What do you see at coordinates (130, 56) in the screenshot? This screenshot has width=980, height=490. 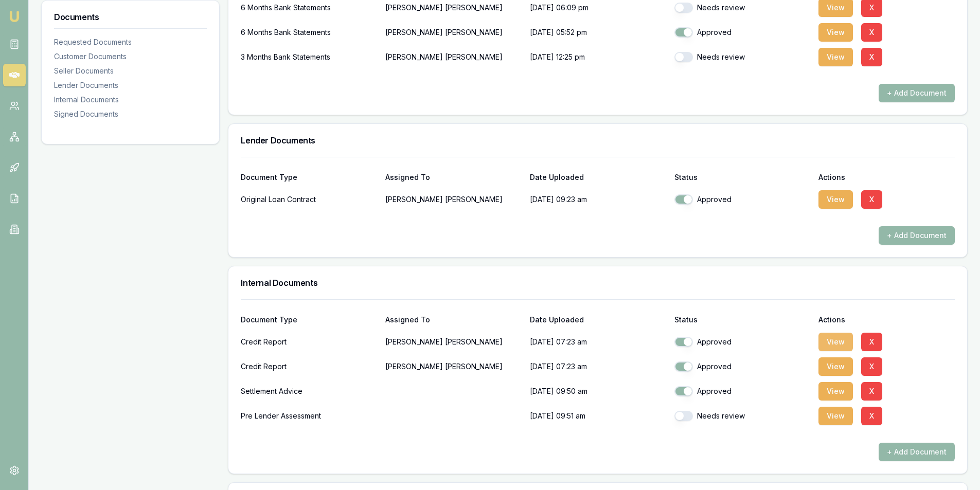 I see `div: Customer Documents` at bounding box center [130, 56].